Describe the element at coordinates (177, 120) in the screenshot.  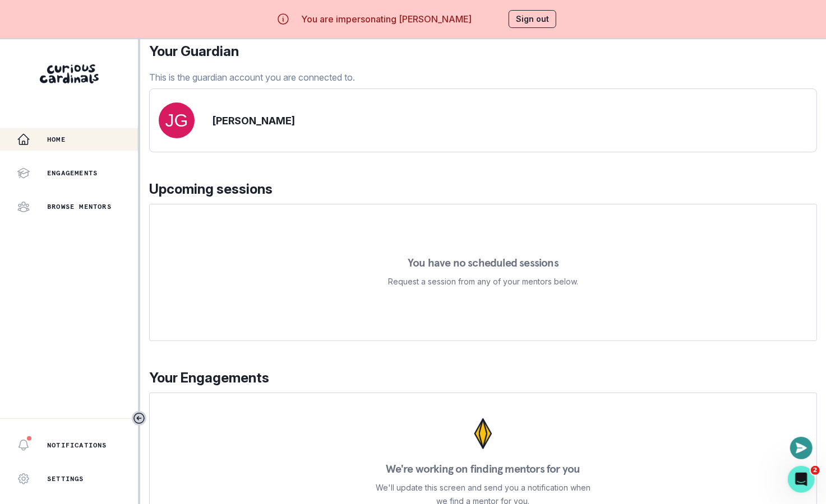
I see `img: svg` at that location.